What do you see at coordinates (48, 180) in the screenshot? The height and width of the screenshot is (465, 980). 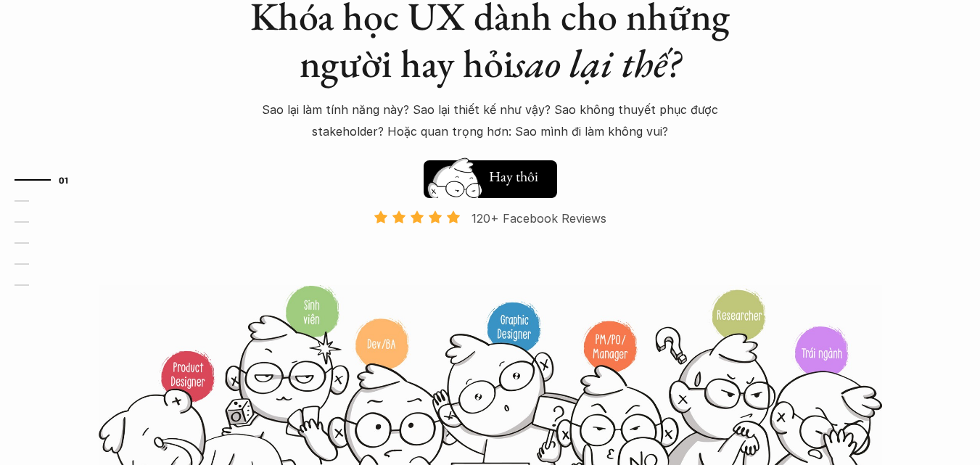 I see `a: 01` at bounding box center [48, 180].